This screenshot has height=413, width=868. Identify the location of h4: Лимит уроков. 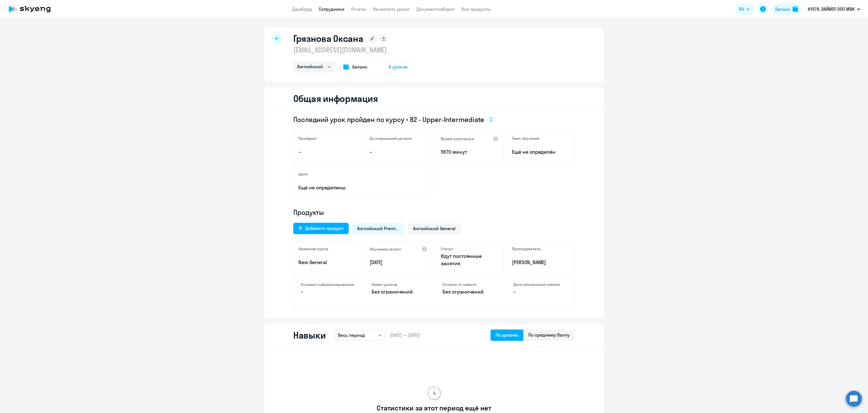
(399, 284).